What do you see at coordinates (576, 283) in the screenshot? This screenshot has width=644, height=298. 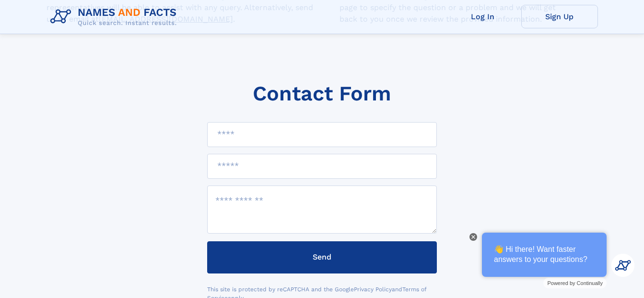 I see `span: Powered by Continually` at bounding box center [576, 283].